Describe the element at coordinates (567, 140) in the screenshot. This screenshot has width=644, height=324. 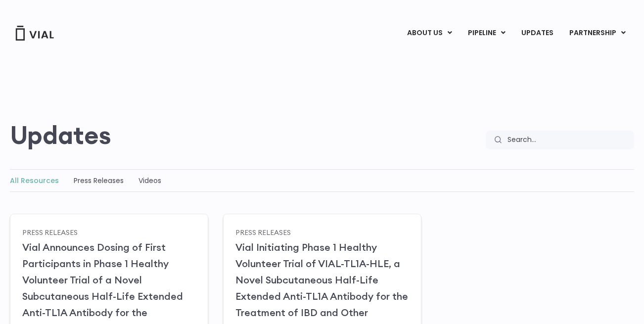
I see `input: Search...` at that location.